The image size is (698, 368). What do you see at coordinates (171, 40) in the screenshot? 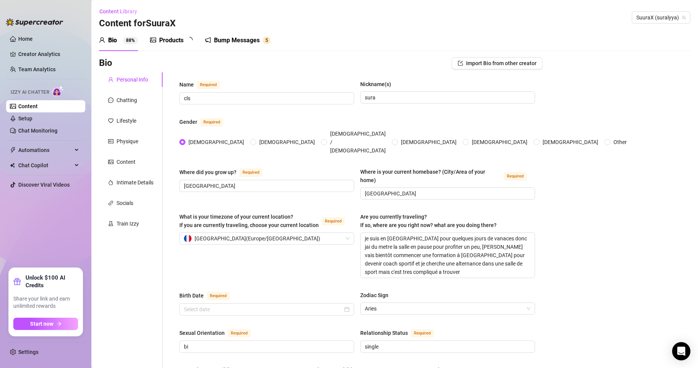
I see `div: Products` at bounding box center [171, 40].